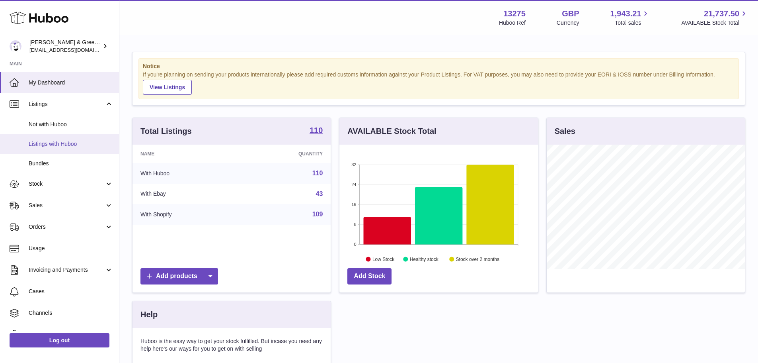  What do you see at coordinates (515, 14) in the screenshot?
I see `strong: 13275` at bounding box center [515, 14].